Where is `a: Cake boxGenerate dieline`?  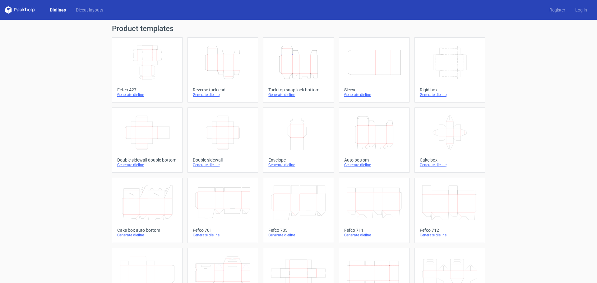 a: Cake boxGenerate dieline is located at coordinates (450, 140).